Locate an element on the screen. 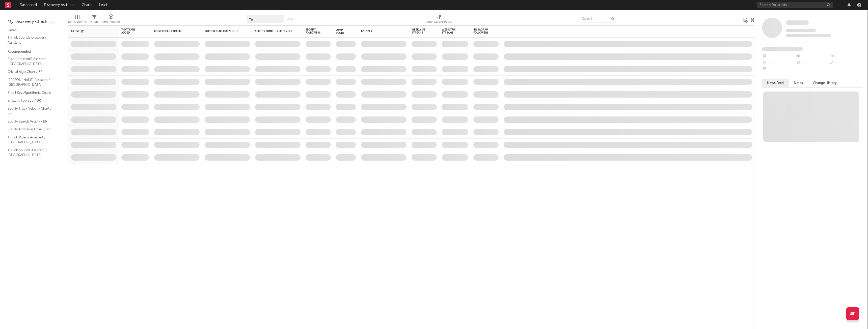  div: Saved is located at coordinates (34, 31).